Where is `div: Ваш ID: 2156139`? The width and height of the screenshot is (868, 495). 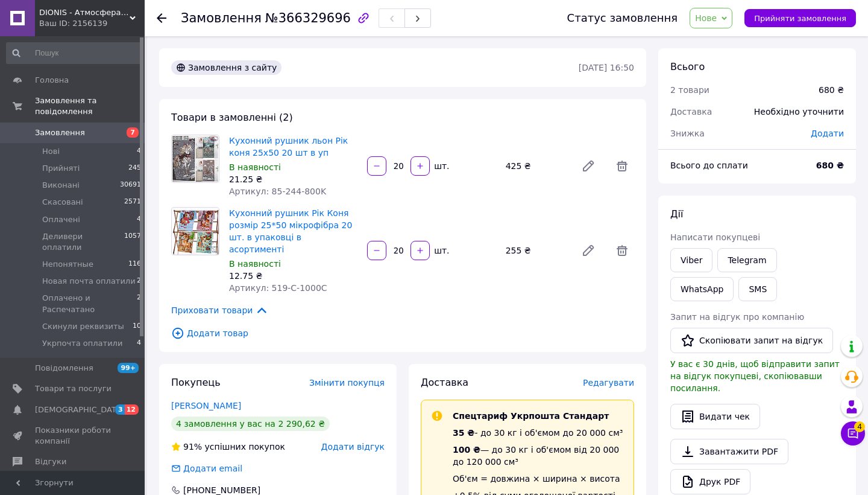
div: Ваш ID: 2156139 is located at coordinates (91, 23).